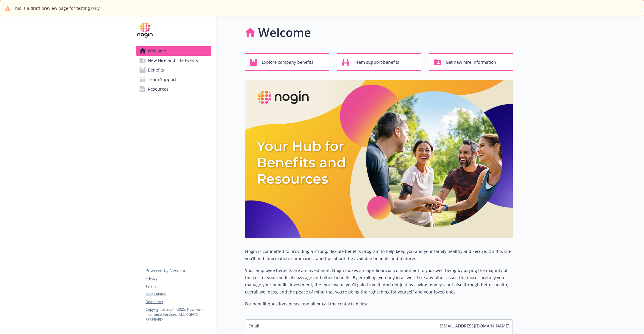 This screenshot has width=644, height=334. I want to click on img: overview page banner, so click(379, 159).